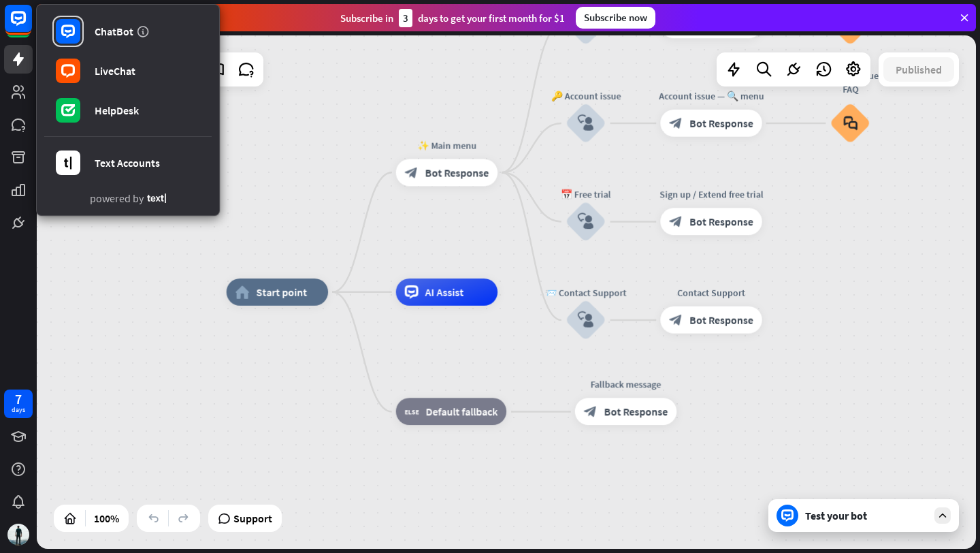  What do you see at coordinates (586, 195) in the screenshot?
I see `div: 📅 Free trial` at bounding box center [586, 195].